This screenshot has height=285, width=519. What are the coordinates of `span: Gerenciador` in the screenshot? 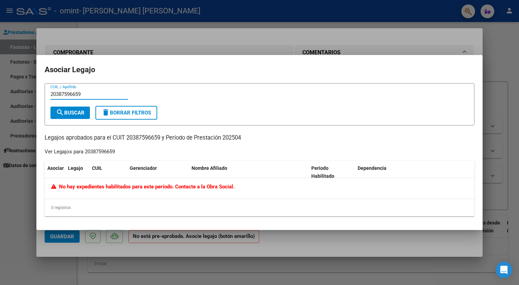 It's located at (143, 168).